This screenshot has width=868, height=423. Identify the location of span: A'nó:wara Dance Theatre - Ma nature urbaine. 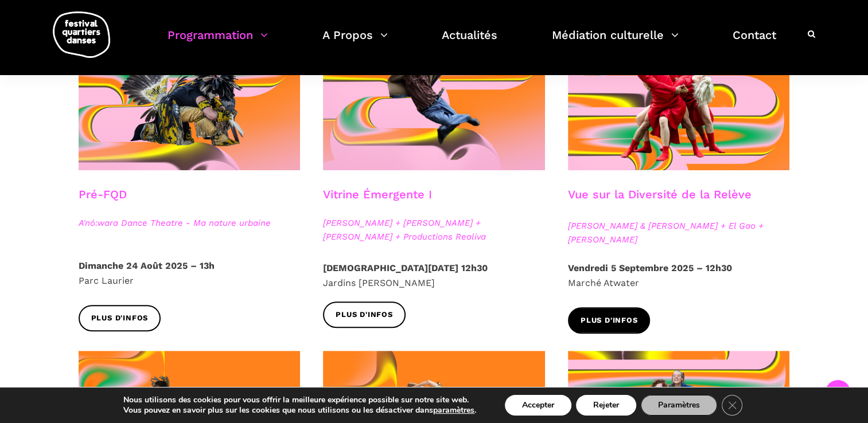
(189, 223).